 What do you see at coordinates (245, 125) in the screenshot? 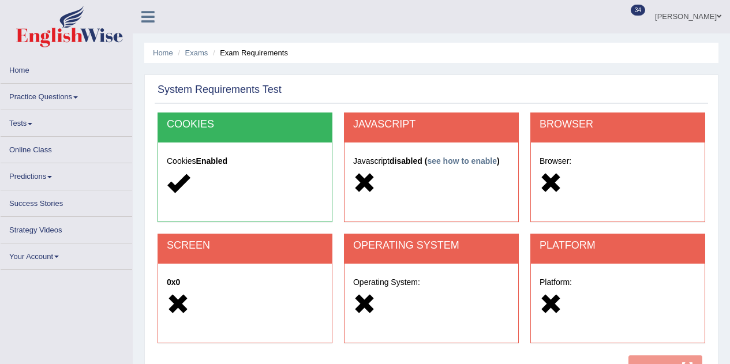
I see `h2: COOKIES` at bounding box center [245, 125].